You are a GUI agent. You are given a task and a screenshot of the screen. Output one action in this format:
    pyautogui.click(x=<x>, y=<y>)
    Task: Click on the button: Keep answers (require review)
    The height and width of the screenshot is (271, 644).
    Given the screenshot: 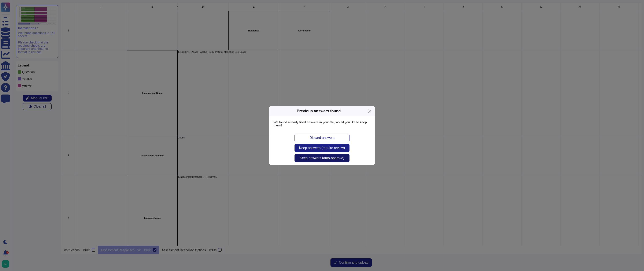 What is the action you would take?
    pyautogui.click(x=322, y=148)
    